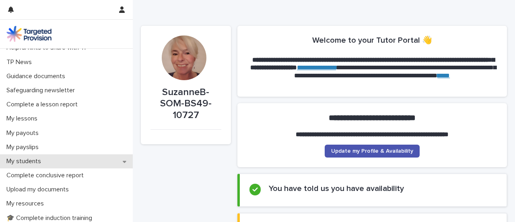 This screenshot has width=515, height=222. What do you see at coordinates (24, 147) in the screenshot?
I see `p: My payslips` at bounding box center [24, 147].